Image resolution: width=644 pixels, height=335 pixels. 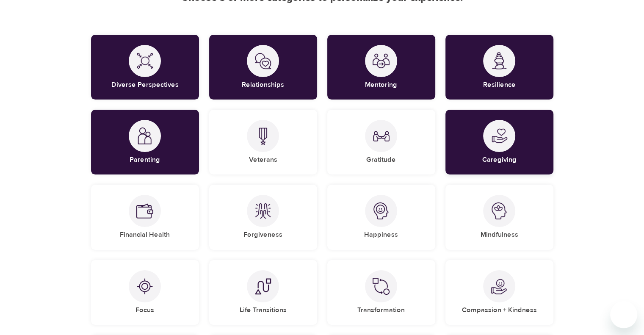 What do you see at coordinates (263, 310) in the screenshot?
I see `h5: Life Transitions` at bounding box center [263, 310].